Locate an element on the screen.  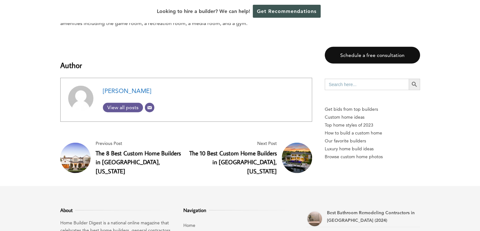
a: Email is located at coordinates (150, 107).